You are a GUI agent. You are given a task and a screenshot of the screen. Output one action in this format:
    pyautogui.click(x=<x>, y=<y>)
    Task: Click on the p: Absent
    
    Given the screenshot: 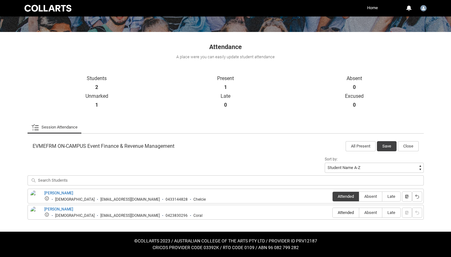 What is the action you would take?
    pyautogui.click(x=354, y=79)
    